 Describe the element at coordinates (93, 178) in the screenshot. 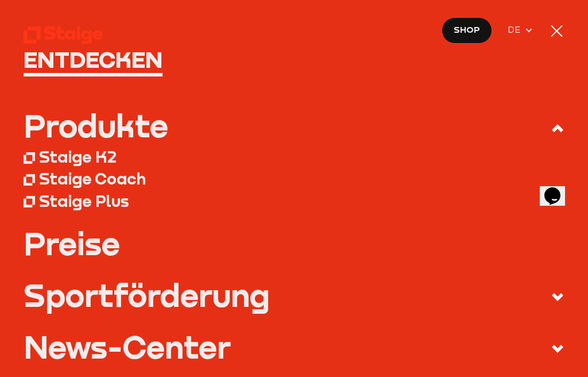

I see `div: Staige Coach` at that location.